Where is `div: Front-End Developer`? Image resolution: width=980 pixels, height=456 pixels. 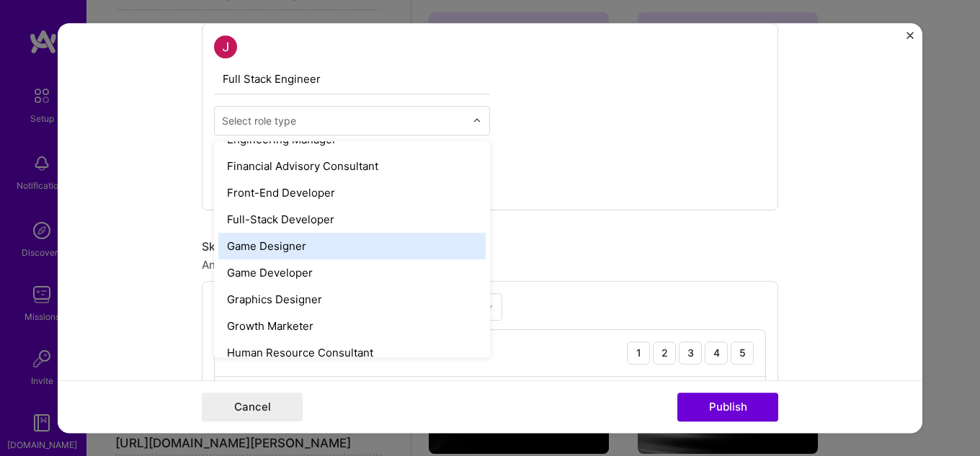
div: Front-End Developer is located at coordinates (352, 192).